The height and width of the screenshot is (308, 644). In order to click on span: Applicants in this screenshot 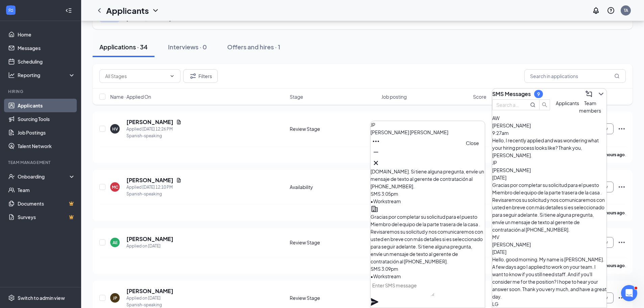, I will do `click(567, 103)`.